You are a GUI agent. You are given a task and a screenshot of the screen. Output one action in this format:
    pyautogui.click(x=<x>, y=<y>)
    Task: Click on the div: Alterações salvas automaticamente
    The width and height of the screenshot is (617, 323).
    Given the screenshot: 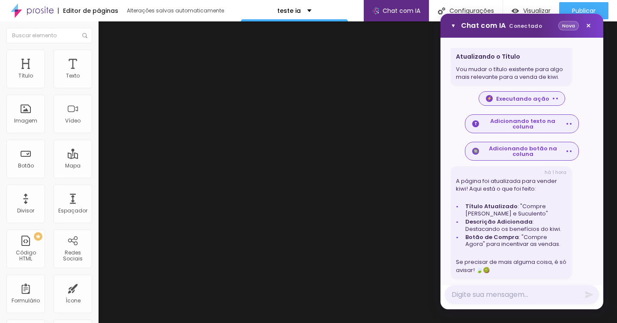 What is the action you would take?
    pyautogui.click(x=176, y=11)
    